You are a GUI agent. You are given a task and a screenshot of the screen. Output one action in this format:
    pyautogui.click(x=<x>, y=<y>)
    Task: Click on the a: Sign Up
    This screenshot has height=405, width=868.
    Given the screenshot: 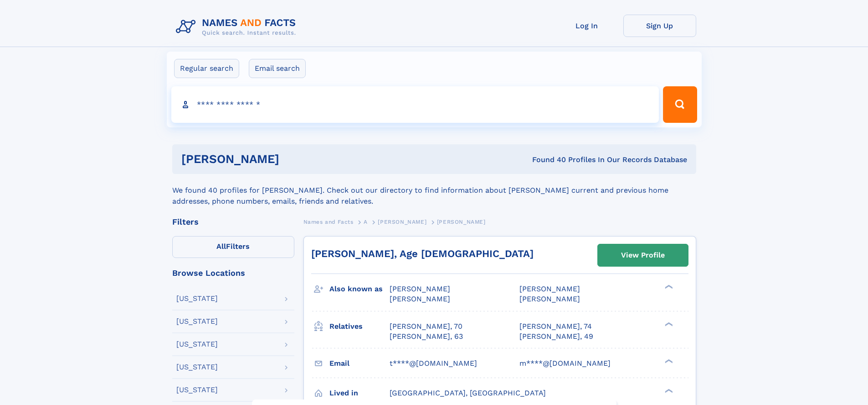 What is the action you would take?
    pyautogui.click(x=660, y=26)
    